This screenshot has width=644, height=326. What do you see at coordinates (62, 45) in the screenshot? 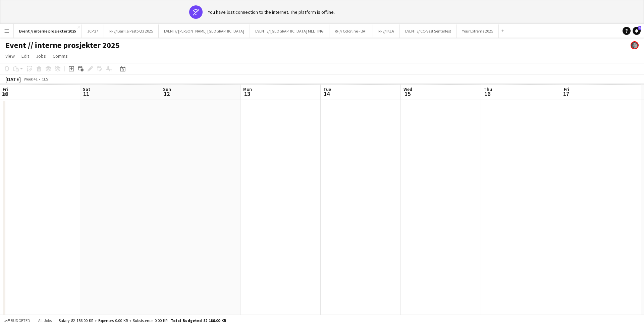
I see `h1: Event // interne prosjekter 2025` at bounding box center [62, 45].